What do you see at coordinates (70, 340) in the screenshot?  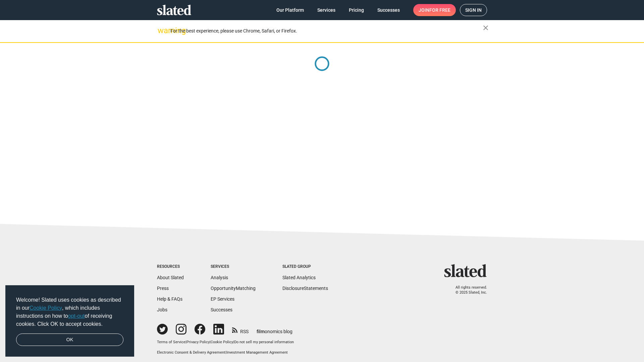 I see `a: dismiss cookie message` at bounding box center [70, 340].